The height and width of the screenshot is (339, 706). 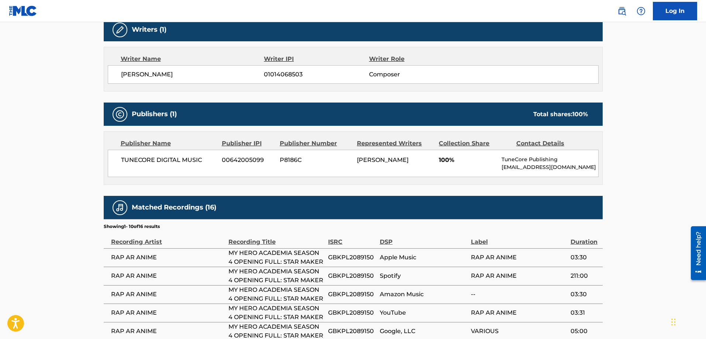 I want to click on div: Contact Details, so click(x=552, y=144).